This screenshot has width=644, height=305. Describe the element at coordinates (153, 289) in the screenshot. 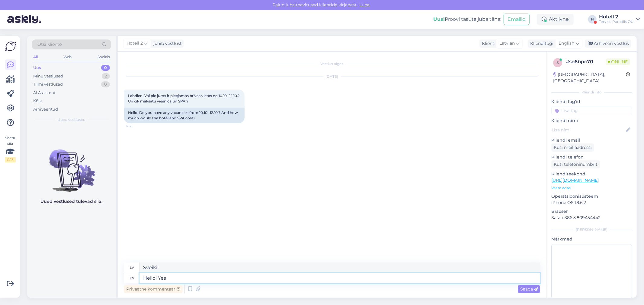

I see `div: Privaatne kommentaar` at that location.